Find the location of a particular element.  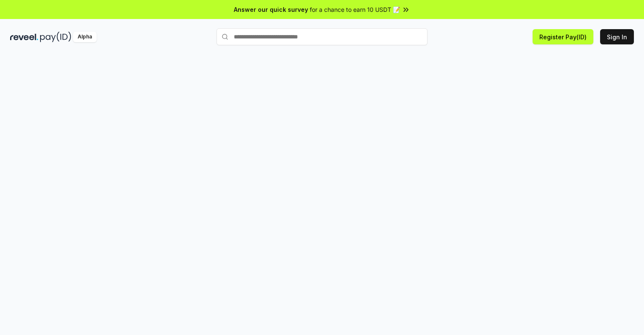

div: Alpha is located at coordinates (85, 37).